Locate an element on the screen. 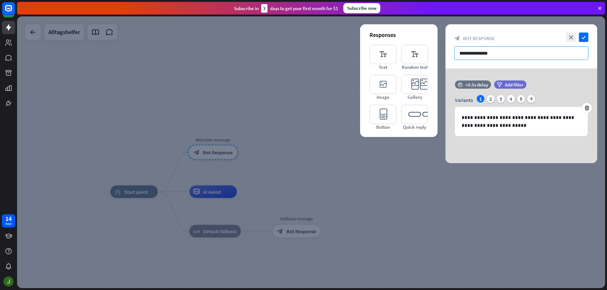 The height and width of the screenshot is (290, 607). i: block_bot_response is located at coordinates (457, 39).